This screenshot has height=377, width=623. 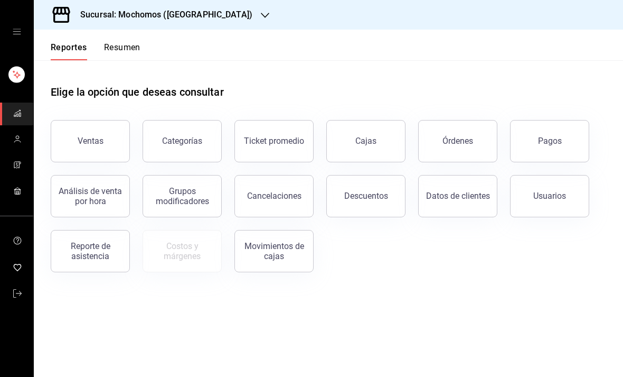 What do you see at coordinates (458, 196) in the screenshot?
I see `button: Datos de clientes` at bounding box center [458, 196].